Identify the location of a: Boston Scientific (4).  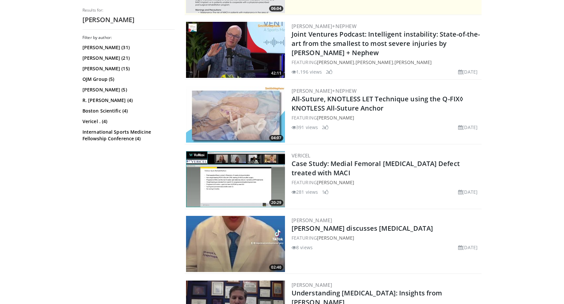
(128, 111).